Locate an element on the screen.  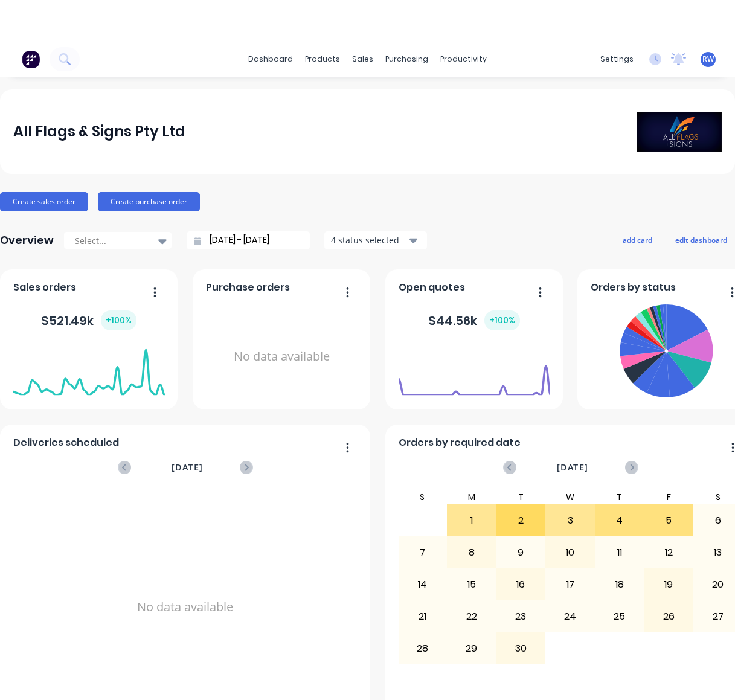
button: Create purchase order is located at coordinates (149, 202).